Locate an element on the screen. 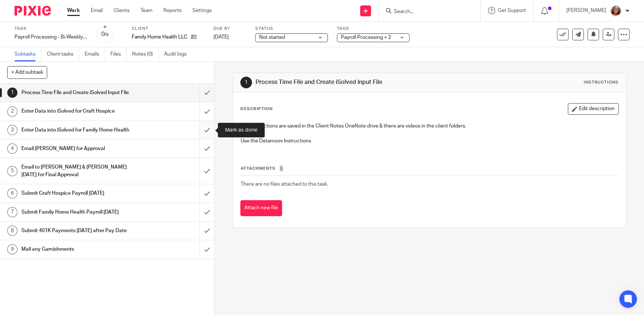 The image size is (644, 315). div: 8 is located at coordinates (12, 231).